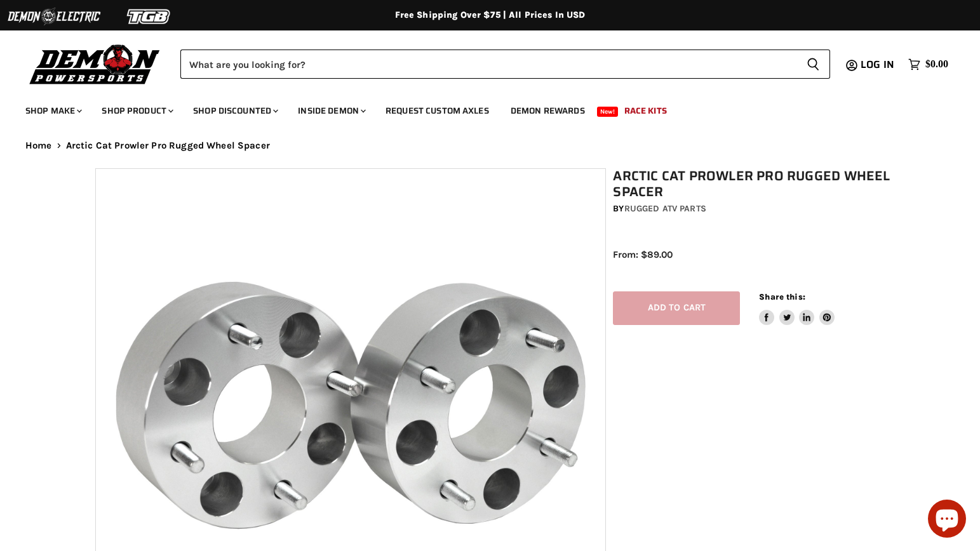 The image size is (980, 551). Describe the element at coordinates (53, 111) in the screenshot. I see `a: Shop Make` at that location.